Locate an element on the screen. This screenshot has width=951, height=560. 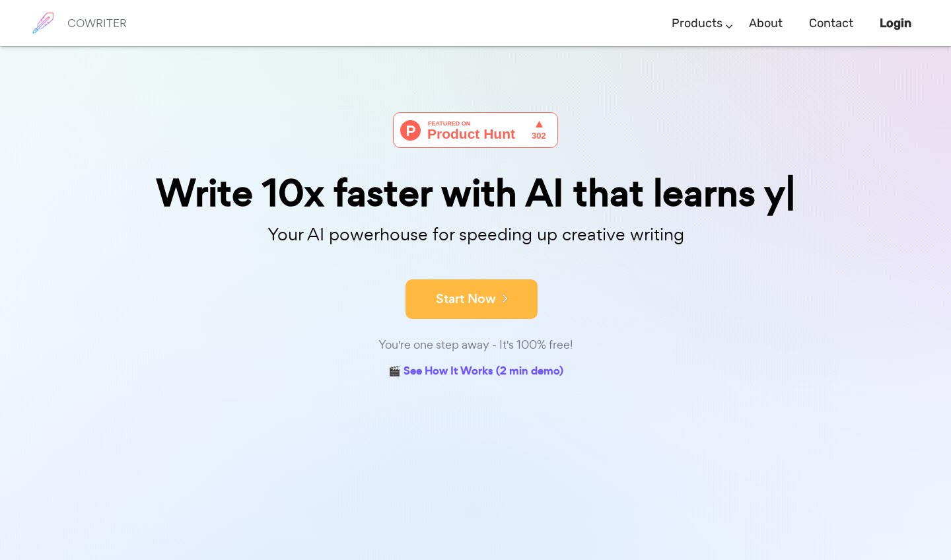
p: Your AI powerhouse for speeding up creative writing is located at coordinates (475, 234).